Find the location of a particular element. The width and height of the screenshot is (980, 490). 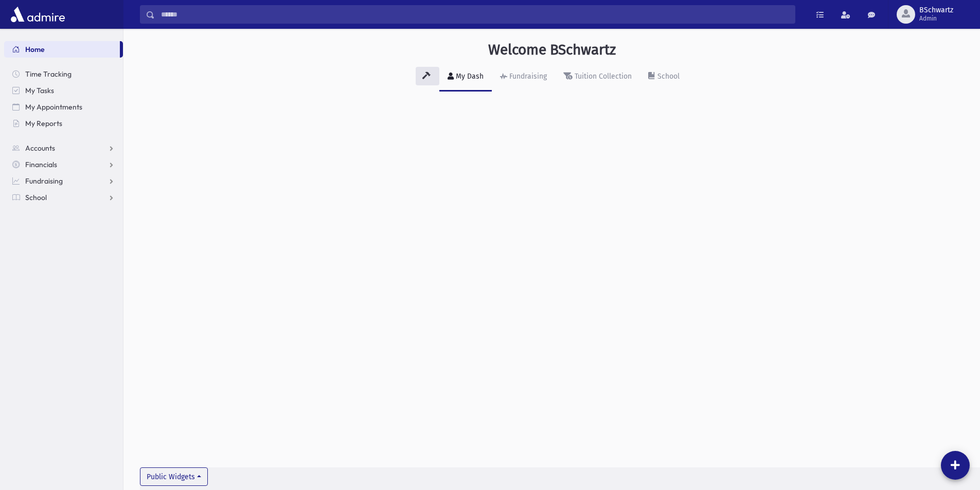

span: Home is located at coordinates (35, 49).